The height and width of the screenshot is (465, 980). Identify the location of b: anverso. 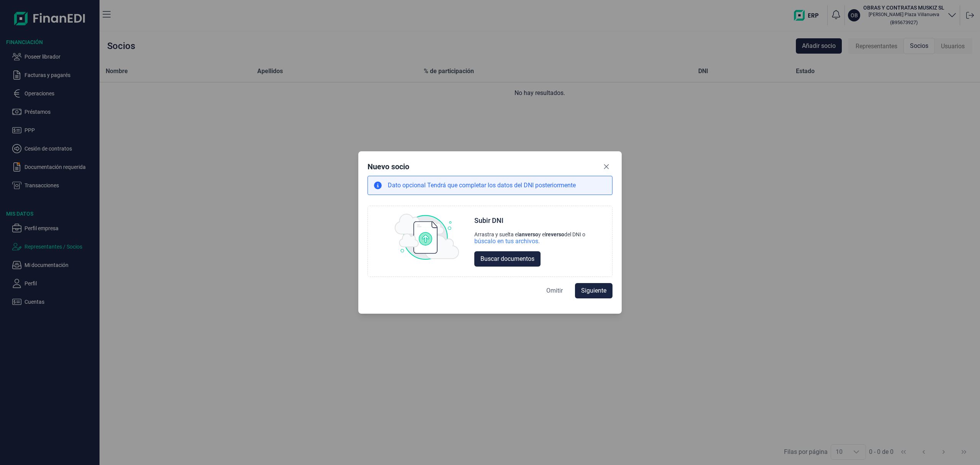
(528, 234).